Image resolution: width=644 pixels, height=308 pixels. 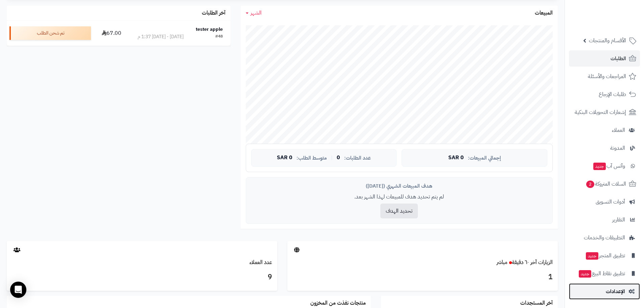 I want to click on a: التطبيقات والخدمات, so click(x=605, y=238).